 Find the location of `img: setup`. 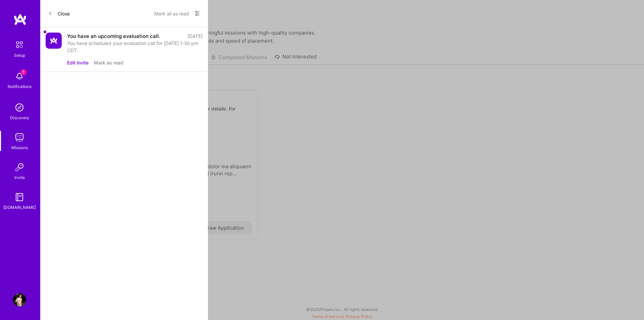

img: setup is located at coordinates (20, 45).